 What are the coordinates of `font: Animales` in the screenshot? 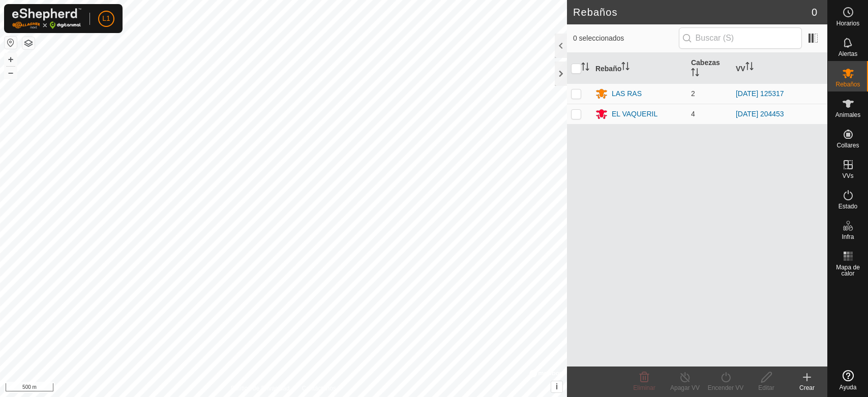 It's located at (848, 115).